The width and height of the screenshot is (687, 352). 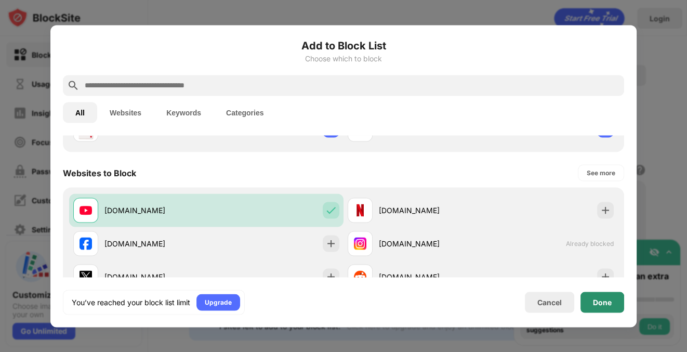 What do you see at coordinates (343, 58) in the screenshot?
I see `div: Choose which to block` at bounding box center [343, 58].